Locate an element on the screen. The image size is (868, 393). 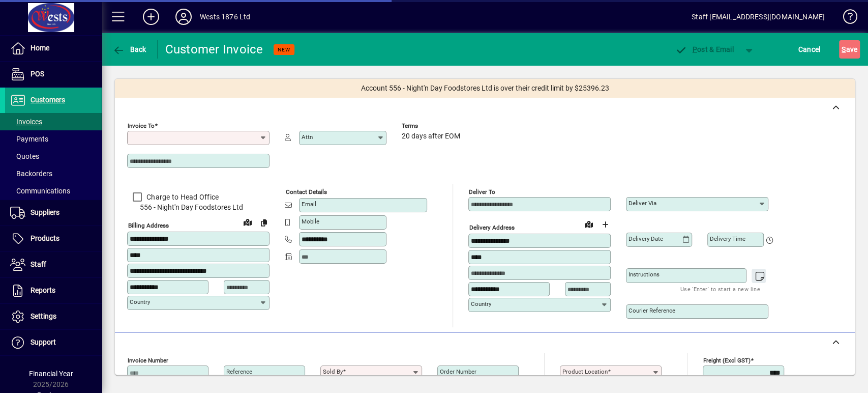
a: POS is located at coordinates (53, 75).